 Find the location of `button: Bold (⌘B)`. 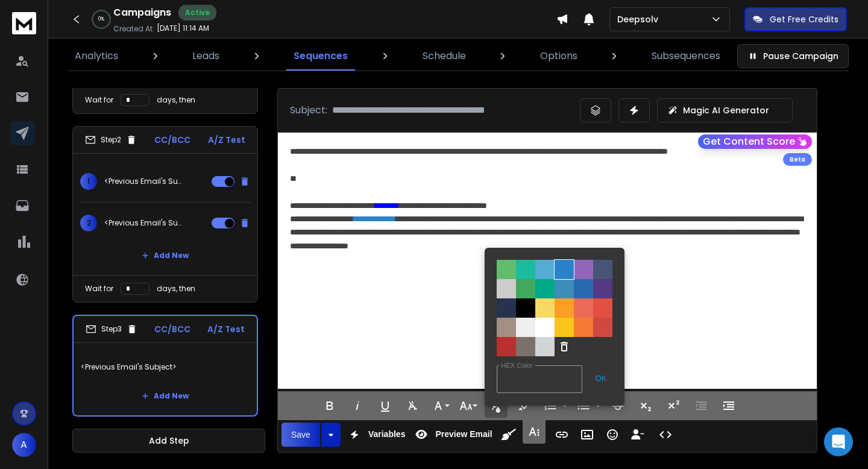

button: Bold (⌘B) is located at coordinates (330, 406).